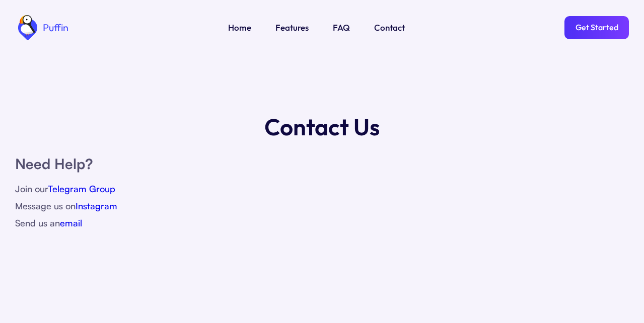 The image size is (644, 323). What do you see at coordinates (389, 28) in the screenshot?
I see `a: Contact` at bounding box center [389, 28].